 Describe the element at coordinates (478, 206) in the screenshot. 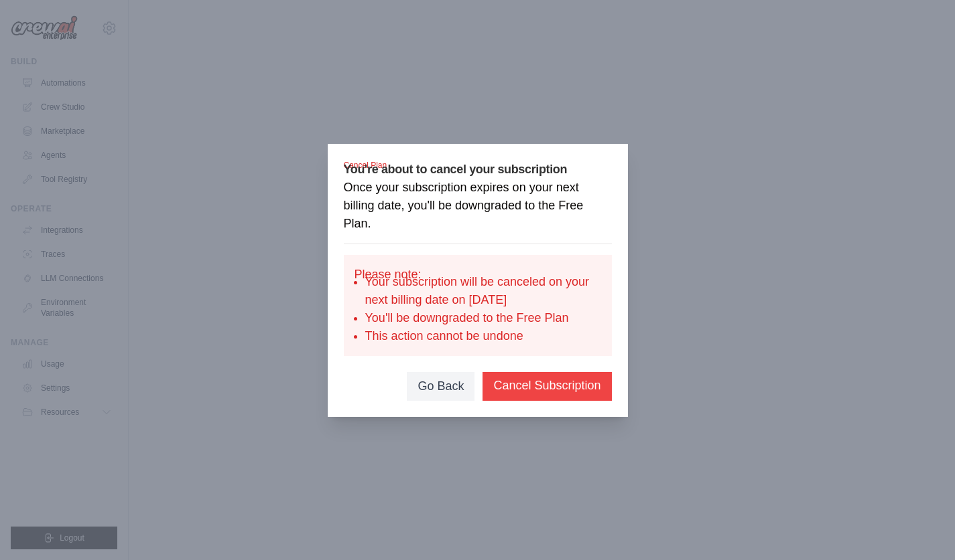

I see `p: Once your subscription expires on your next billing date, you'll be downgraded to the Free Plan.` at that location.